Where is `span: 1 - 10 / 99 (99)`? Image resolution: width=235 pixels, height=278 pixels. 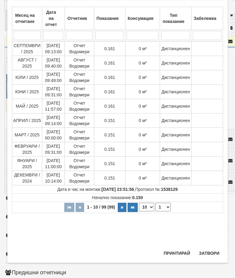 span: 1 - 10 / 99 (99) is located at coordinates (101, 207).